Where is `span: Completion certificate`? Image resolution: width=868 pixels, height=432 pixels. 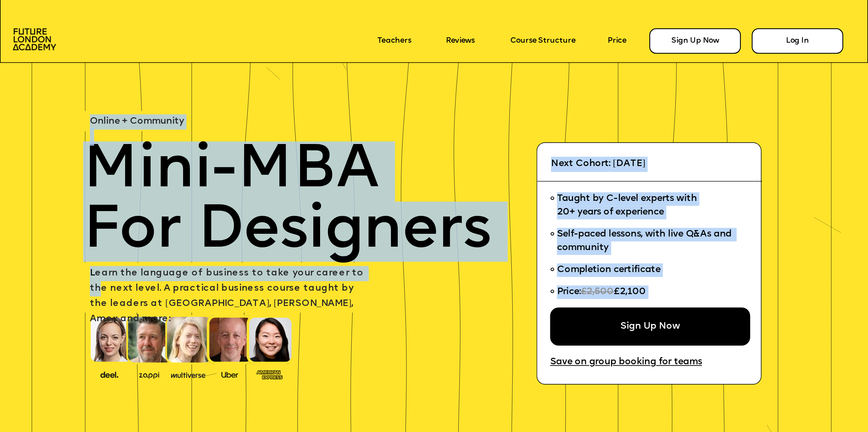 span: Completion certificate is located at coordinates (608, 270).